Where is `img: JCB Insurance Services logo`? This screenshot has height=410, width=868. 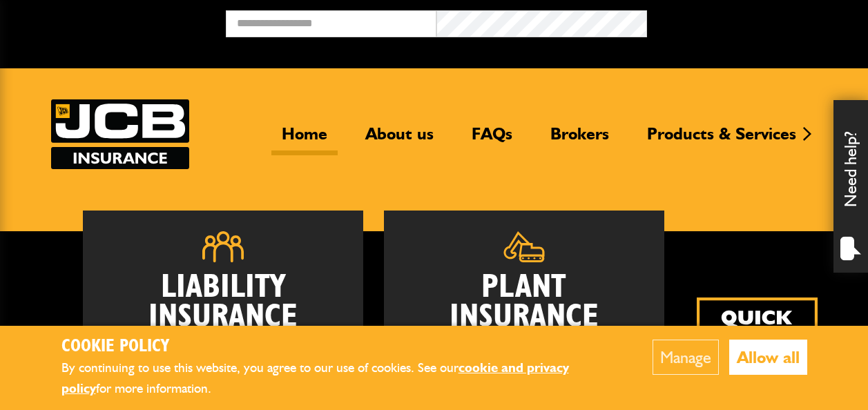
img: JCB Insurance Services logo is located at coordinates (120, 134).